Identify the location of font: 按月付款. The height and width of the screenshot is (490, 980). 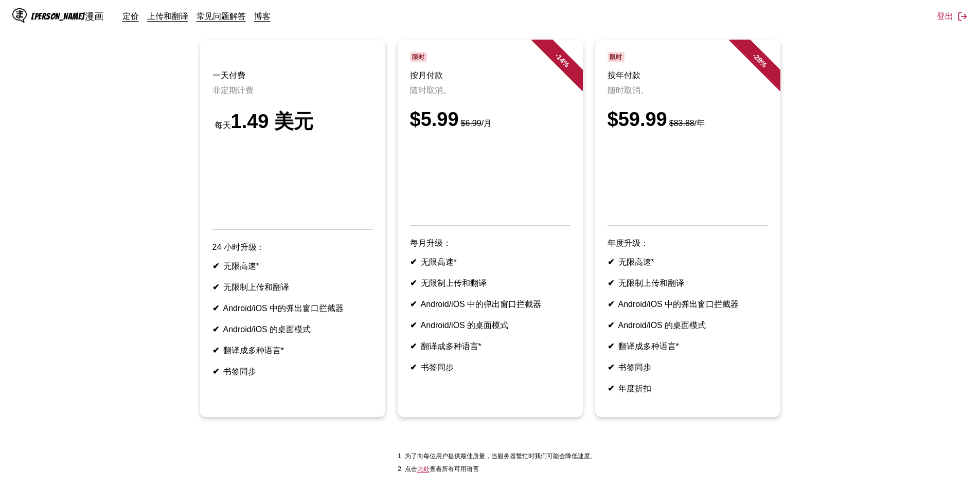
(426, 75).